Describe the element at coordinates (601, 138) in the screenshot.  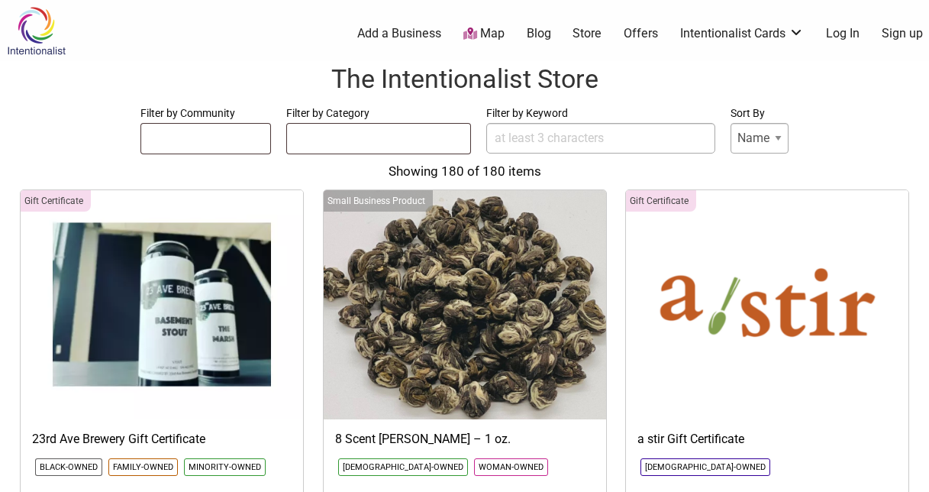
I see `input: at least 3 characters` at that location.